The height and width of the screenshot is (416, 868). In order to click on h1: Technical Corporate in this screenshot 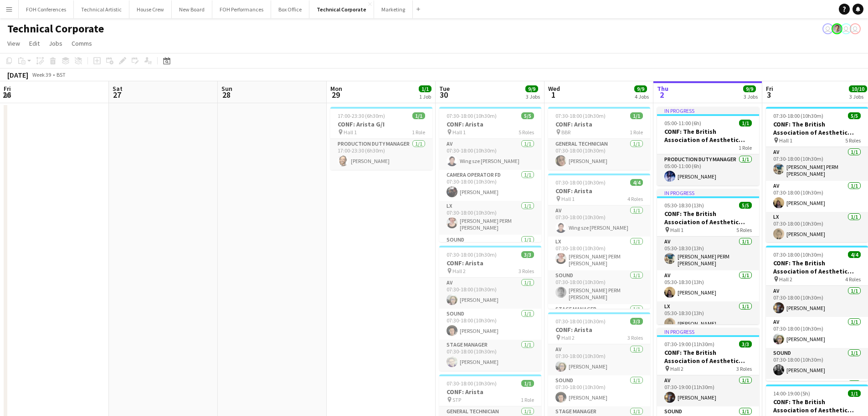, I will do `click(55, 29)`.